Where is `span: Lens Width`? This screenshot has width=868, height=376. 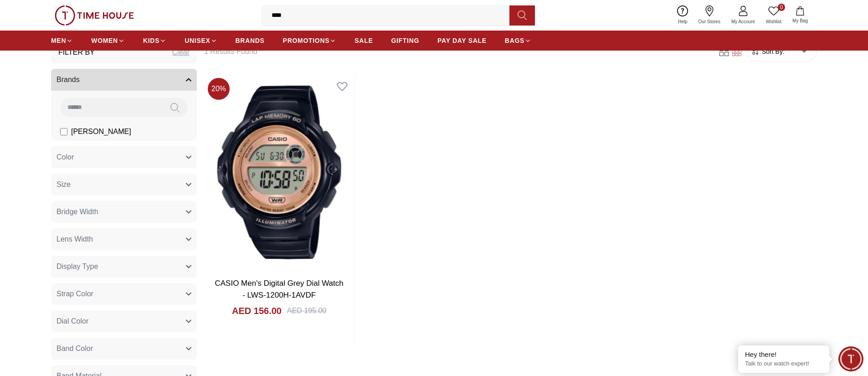
span: Lens Width is located at coordinates (75, 239).